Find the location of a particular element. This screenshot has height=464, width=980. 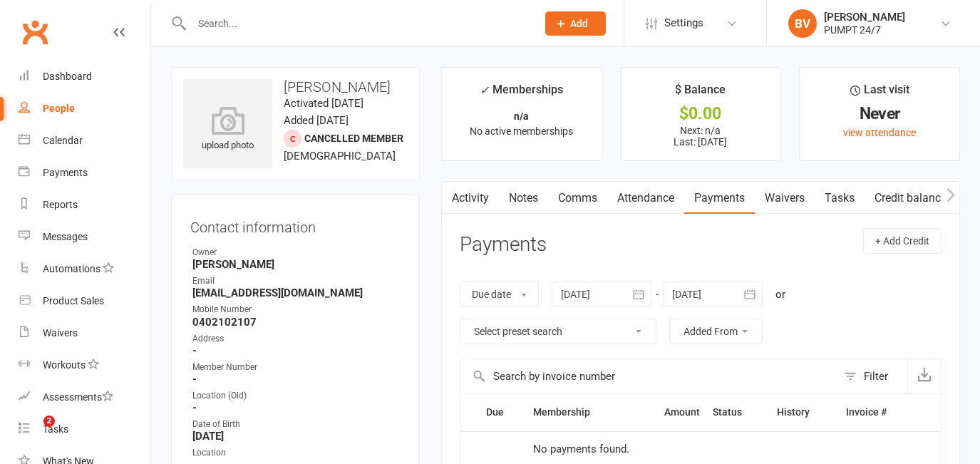

a: Credit balance is located at coordinates (911, 198).